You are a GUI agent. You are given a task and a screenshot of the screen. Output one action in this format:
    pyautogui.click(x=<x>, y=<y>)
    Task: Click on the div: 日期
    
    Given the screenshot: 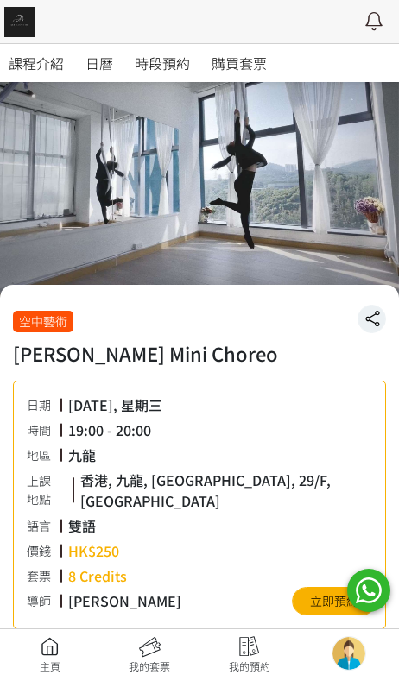 What is the action you would take?
    pyautogui.click(x=43, y=405)
    